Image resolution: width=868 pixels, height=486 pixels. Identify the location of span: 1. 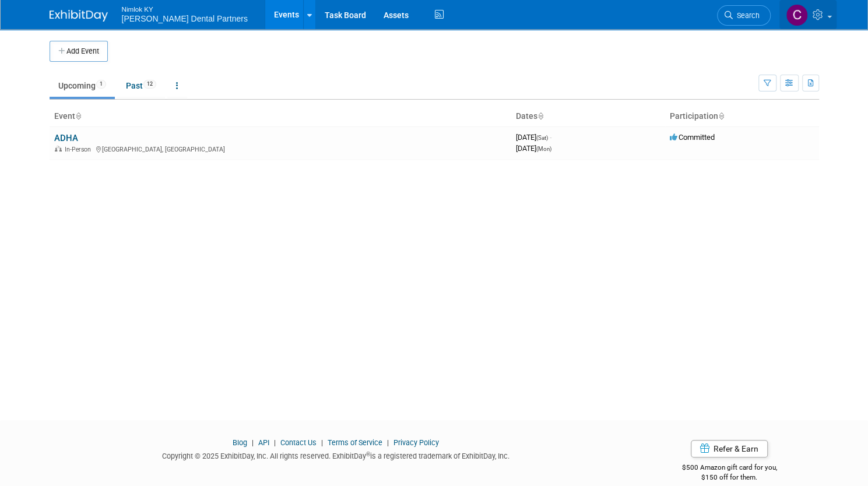
(101, 84).